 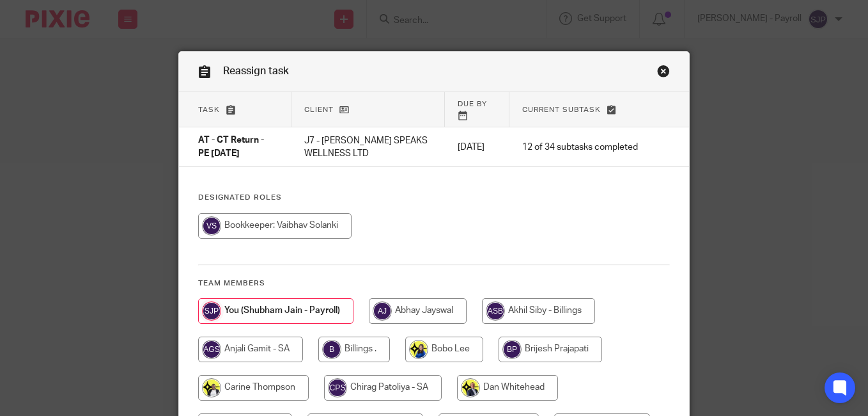 I want to click on td: 12 of 34 subtasks completed, so click(x=580, y=147).